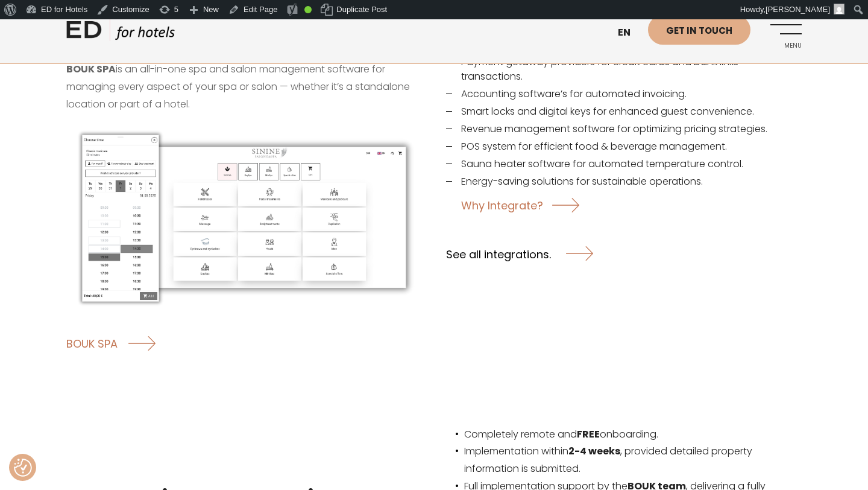 The height and width of the screenshot is (490, 868). What do you see at coordinates (244, 217) in the screenshot?
I see `img: Spa and Beauty salong management system` at bounding box center [244, 217].